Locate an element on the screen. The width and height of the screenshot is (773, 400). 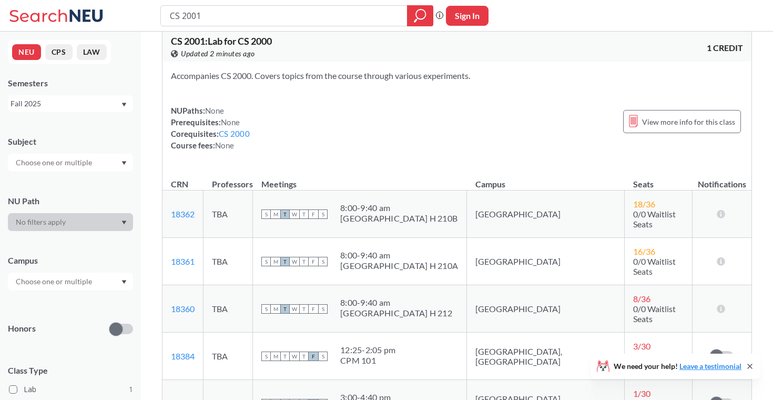
span: View more info for this class is located at coordinates (688, 121).